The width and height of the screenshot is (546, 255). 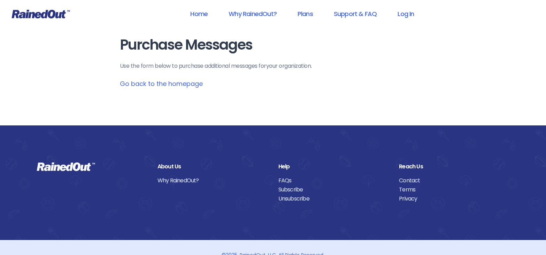 What do you see at coordinates (334, 180) in the screenshot?
I see `a: FAQs` at bounding box center [334, 180].